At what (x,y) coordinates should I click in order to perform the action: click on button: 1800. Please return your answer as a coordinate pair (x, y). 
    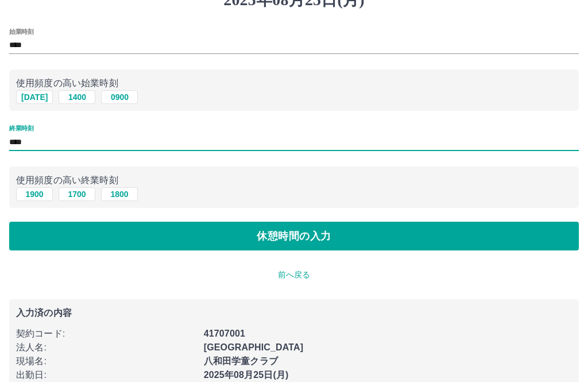
    Looking at the image, I should click on (119, 194).